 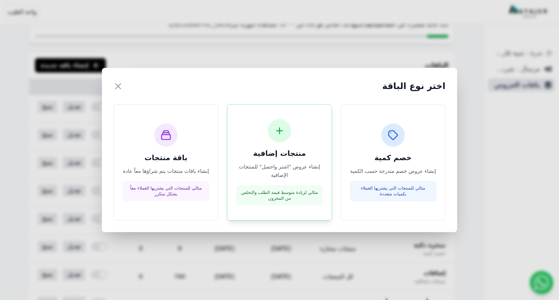 I want to click on p: مثالي لزيادة متوسط قيمة الطلب والتخلص من المخزون, so click(x=279, y=196).